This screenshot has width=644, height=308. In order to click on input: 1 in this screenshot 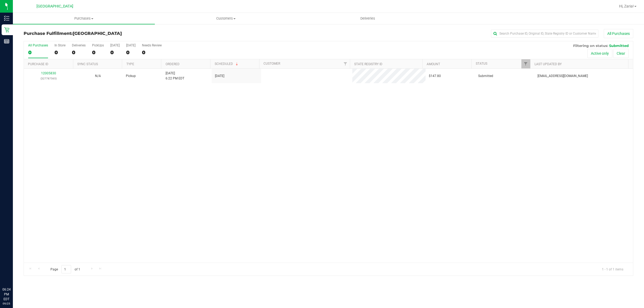, I will do `click(66, 269)`.